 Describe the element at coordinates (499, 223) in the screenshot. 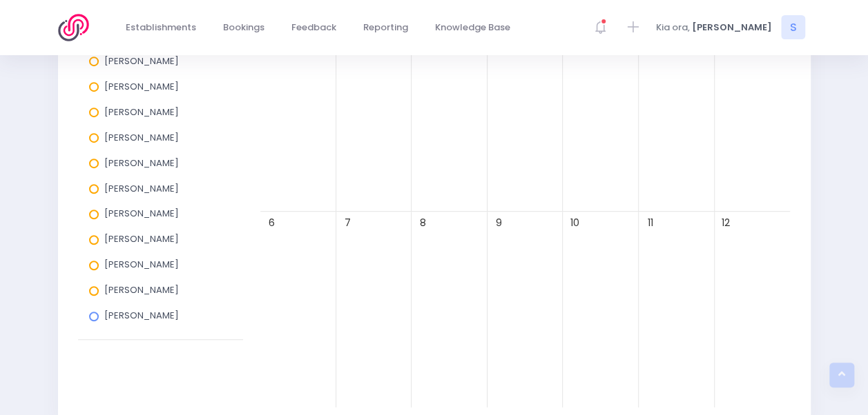

I see `span: 9` at that location.